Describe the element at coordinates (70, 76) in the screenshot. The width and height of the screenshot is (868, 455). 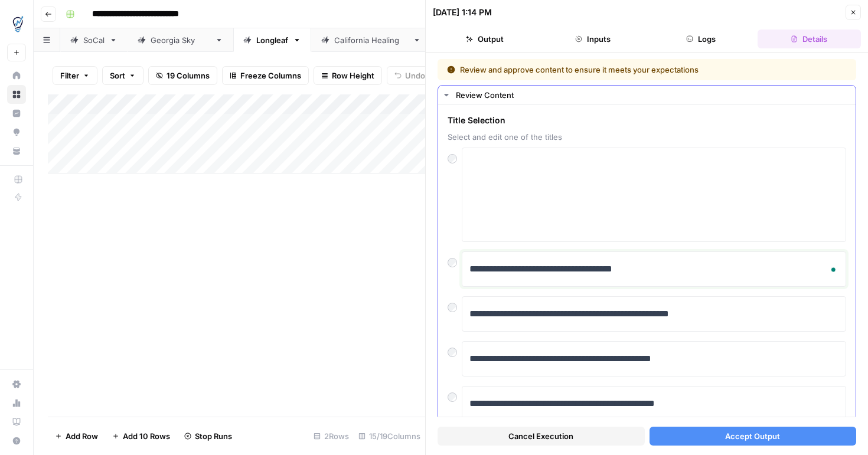
I see `span: Filter` at that location.